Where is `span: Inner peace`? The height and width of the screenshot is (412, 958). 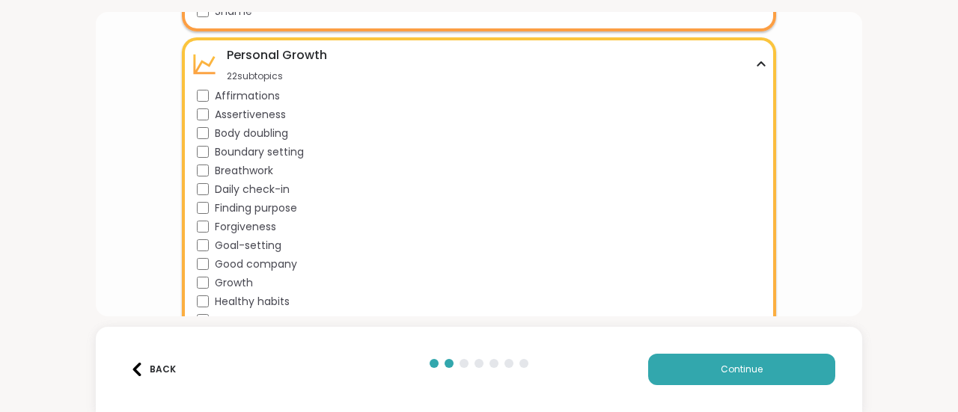 span: Inner peace is located at coordinates (246, 320).